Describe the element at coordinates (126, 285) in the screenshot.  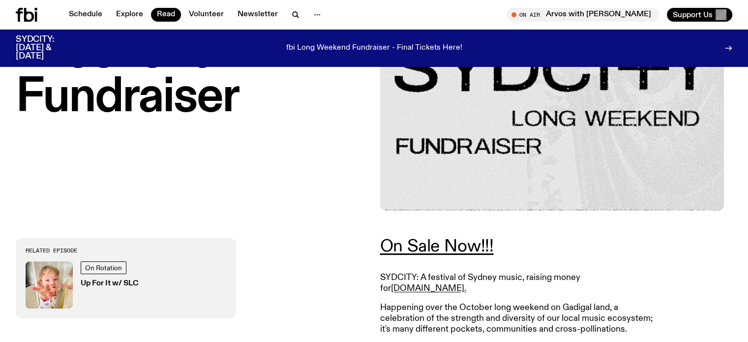
I see `a: baby slcOn RotationUp For It w/ SLC` at that location.